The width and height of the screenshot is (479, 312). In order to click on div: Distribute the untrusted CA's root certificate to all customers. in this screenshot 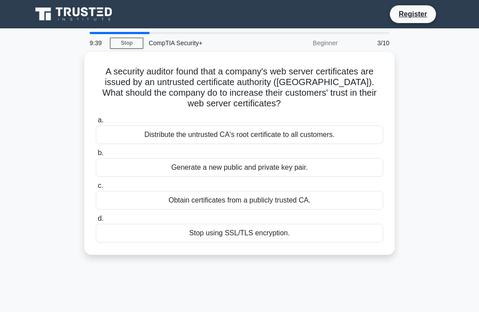, I will do `click(240, 135)`.